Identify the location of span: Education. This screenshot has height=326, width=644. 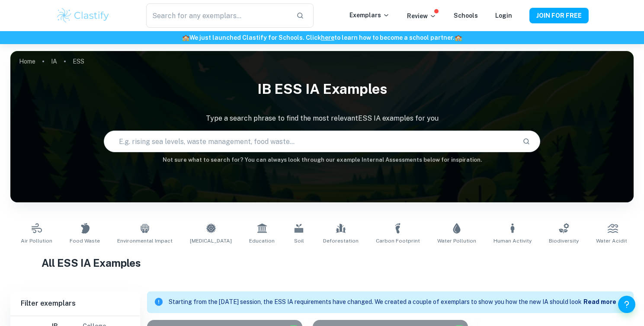
(262, 241).